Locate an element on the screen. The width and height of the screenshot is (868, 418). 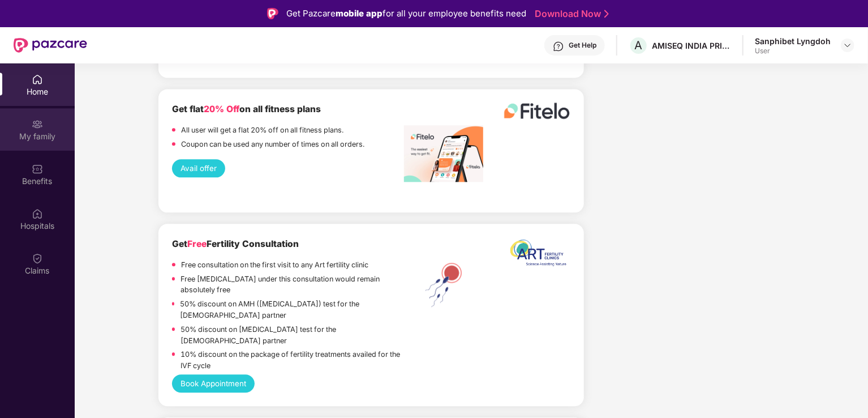
div: Get Pazcare for all your employee benefits need is located at coordinates (406, 14).